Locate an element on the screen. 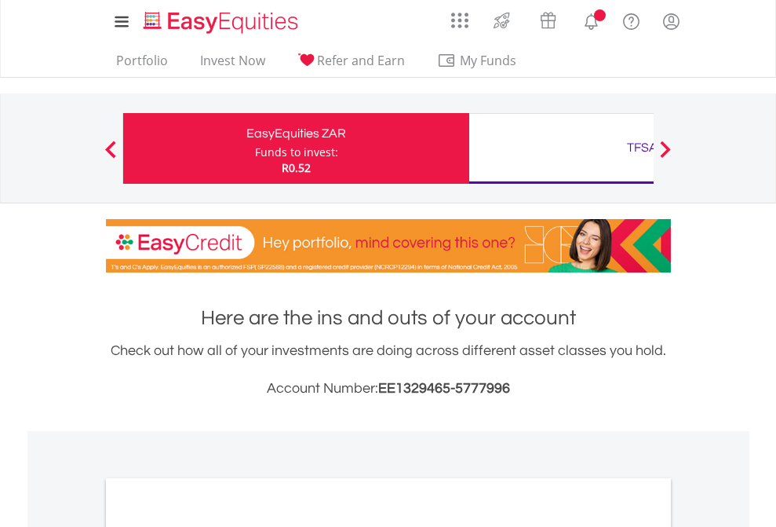  h1: Here are the ins and outs of your account is located at coordinates (389, 318).